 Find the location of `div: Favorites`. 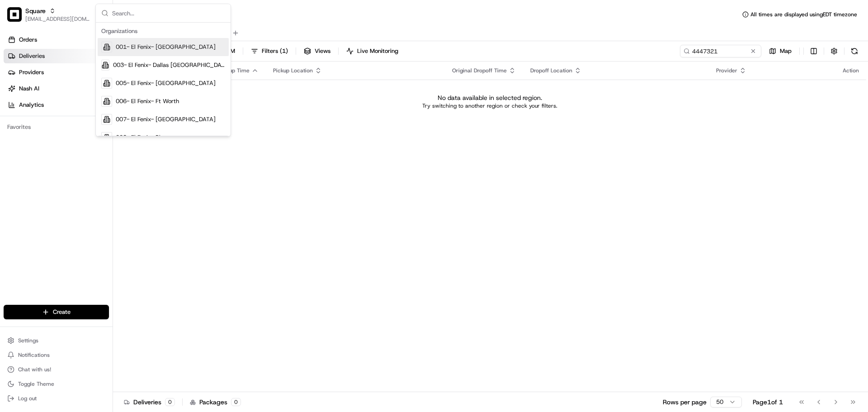

div: Favorites is located at coordinates (56, 127).